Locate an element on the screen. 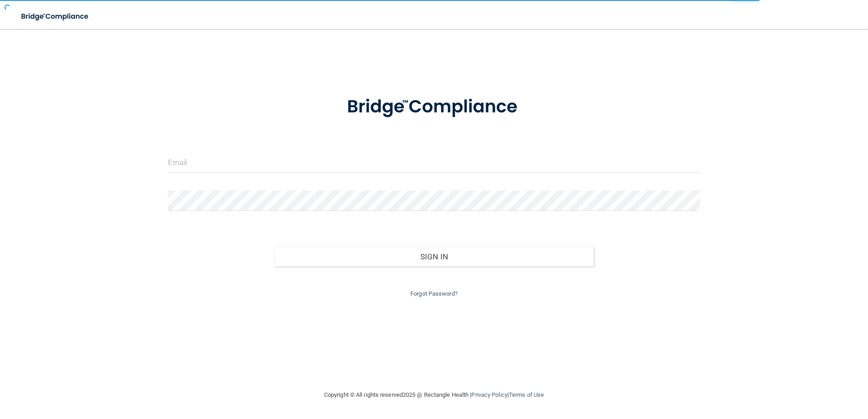  a: Terms of Use is located at coordinates (526, 394).